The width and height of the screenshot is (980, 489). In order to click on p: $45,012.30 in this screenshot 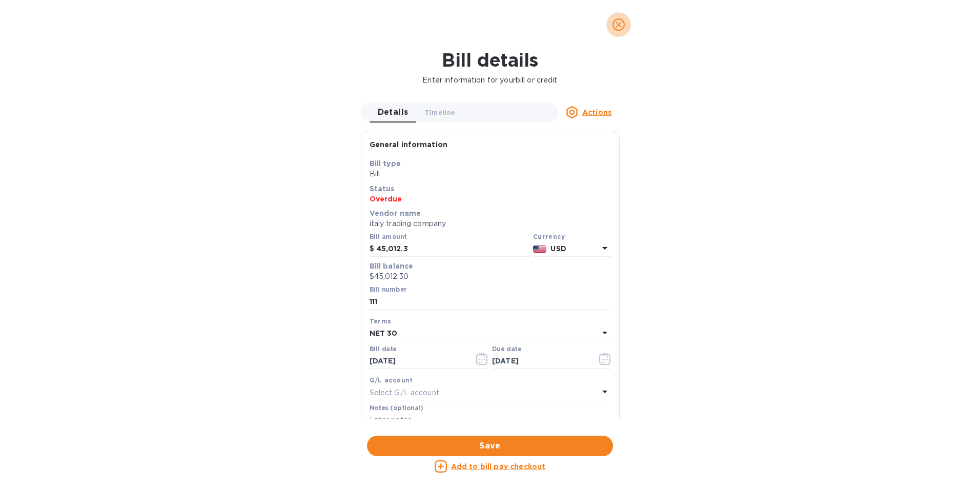, I will do `click(490, 276)`.